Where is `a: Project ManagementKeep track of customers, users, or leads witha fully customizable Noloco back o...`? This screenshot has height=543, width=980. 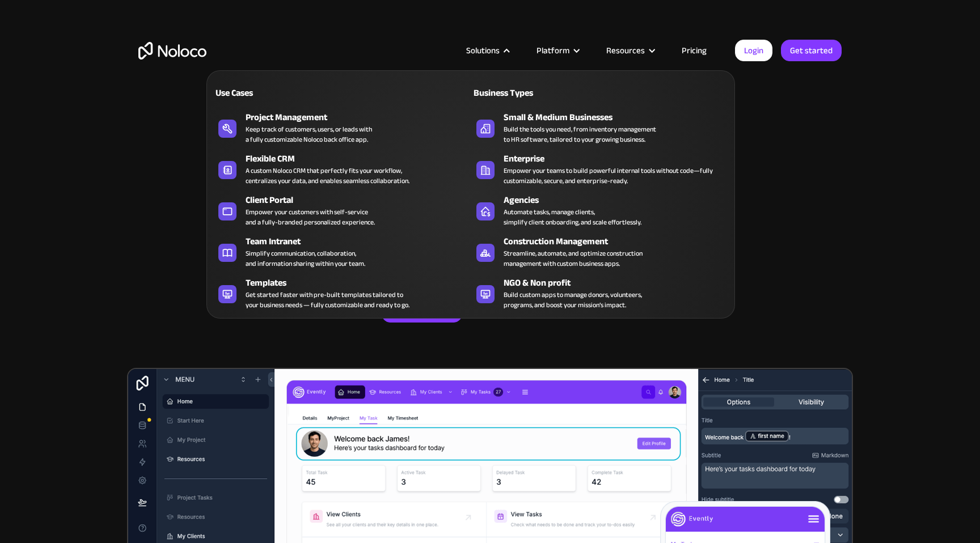 a: Project ManagementKeep track of customers, users, or leads witha fully customizable Noloco back o... is located at coordinates (341, 127).